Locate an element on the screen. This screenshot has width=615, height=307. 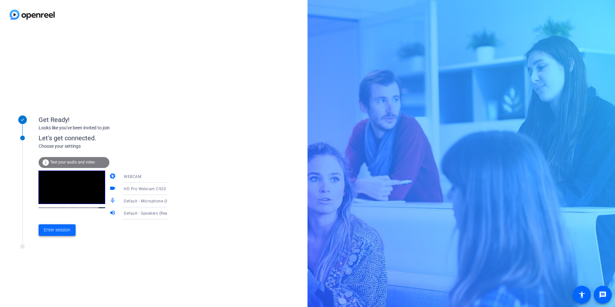
mat-icon: message is located at coordinates (602, 294).